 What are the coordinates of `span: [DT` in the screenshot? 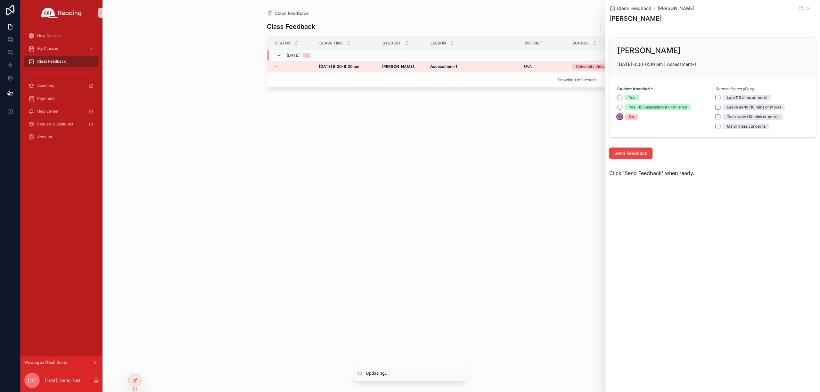 It's located at (32, 381).